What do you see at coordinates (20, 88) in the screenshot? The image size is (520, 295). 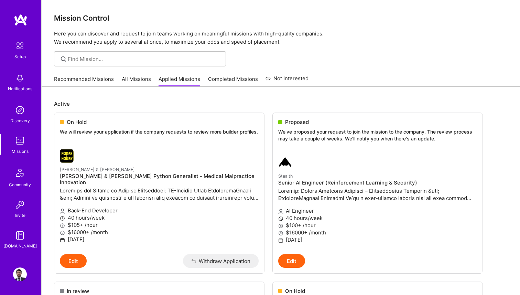 I see `div: Notifications` at bounding box center [20, 88].